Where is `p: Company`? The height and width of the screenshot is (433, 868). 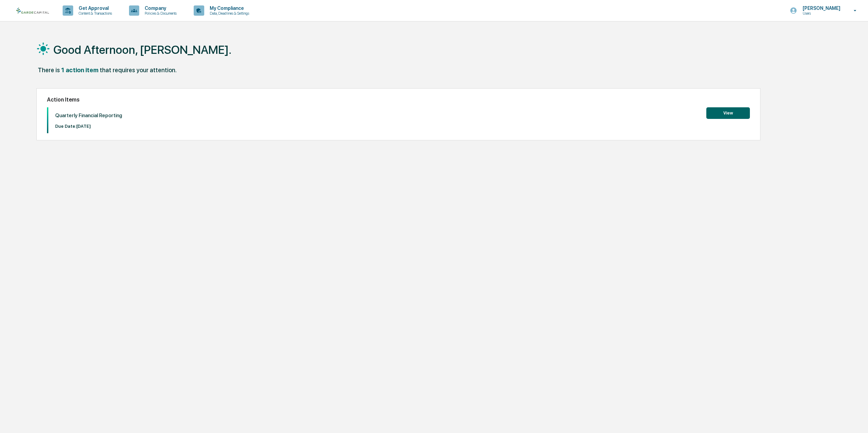
p: Company is located at coordinates (160, 8).